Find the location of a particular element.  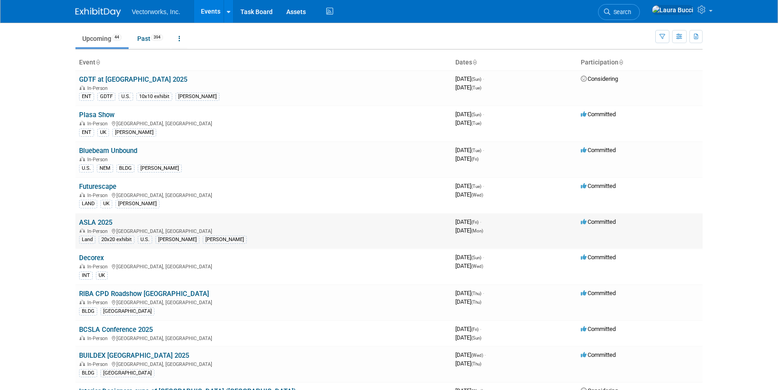

div: INT is located at coordinates (86, 276).